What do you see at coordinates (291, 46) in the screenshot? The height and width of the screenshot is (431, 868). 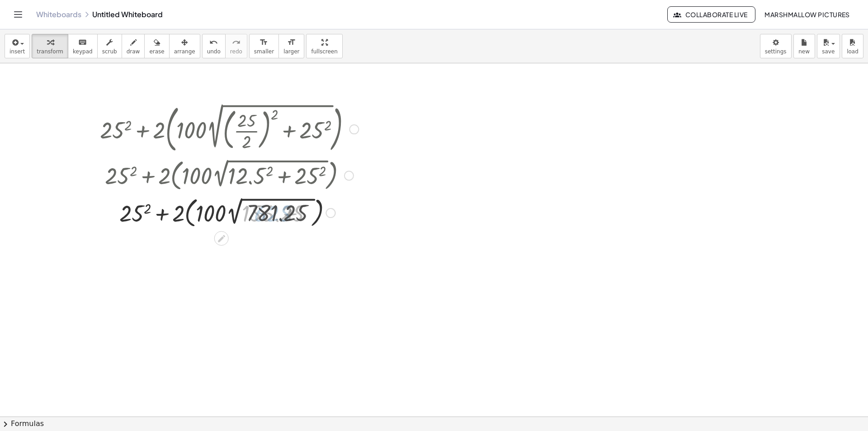 I see `button: format_sizelarger` at bounding box center [291, 46].